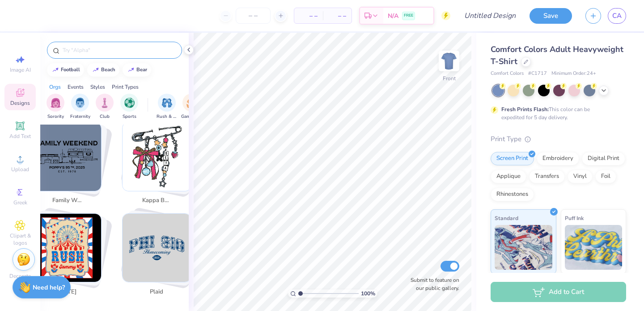 This screenshot has height=311, width=644. Describe the element at coordinates (512, 158) in the screenshot. I see `div: Screen Print` at that location.